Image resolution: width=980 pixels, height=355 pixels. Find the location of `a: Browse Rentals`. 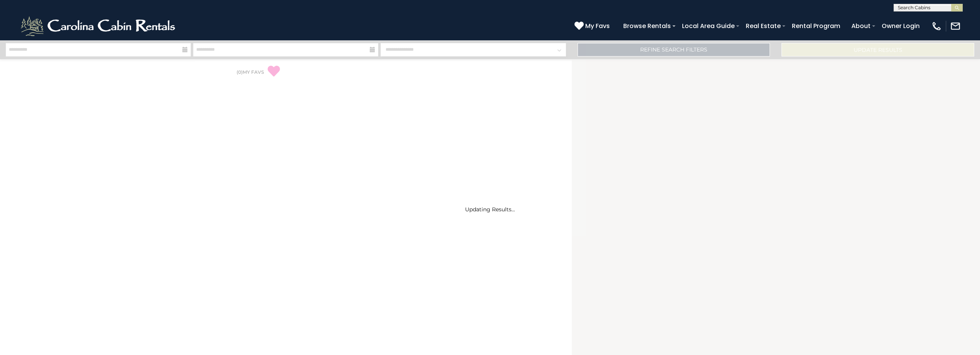

a: Browse Rentals is located at coordinates (647, 26).